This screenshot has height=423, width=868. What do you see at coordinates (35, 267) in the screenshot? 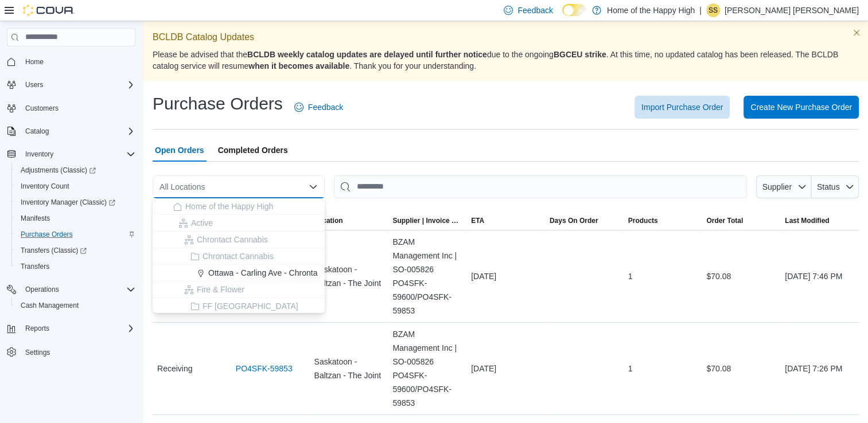
I see `a: Transfers` at bounding box center [35, 267].